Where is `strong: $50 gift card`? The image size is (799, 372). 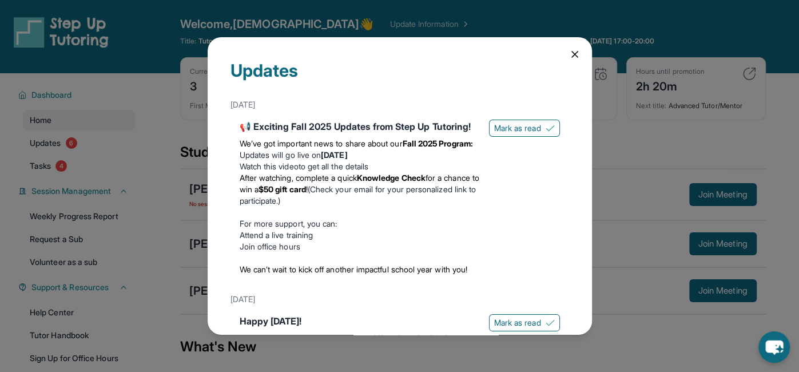 strong: $50 gift card is located at coordinates (282, 189).